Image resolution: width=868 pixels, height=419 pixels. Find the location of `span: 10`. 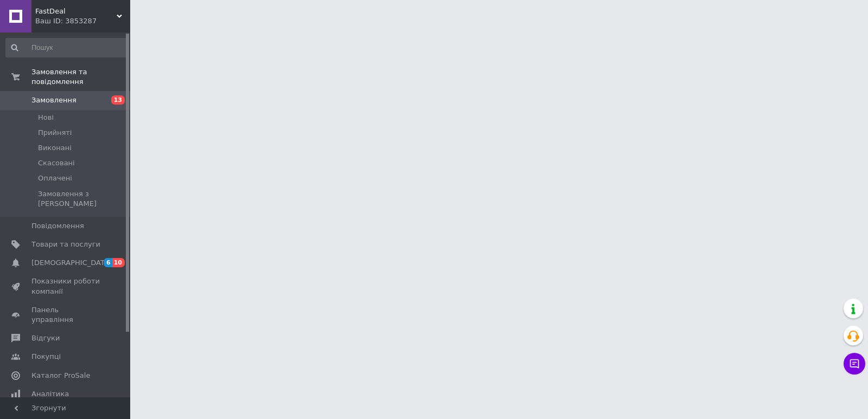

span: 10 is located at coordinates (118, 262).